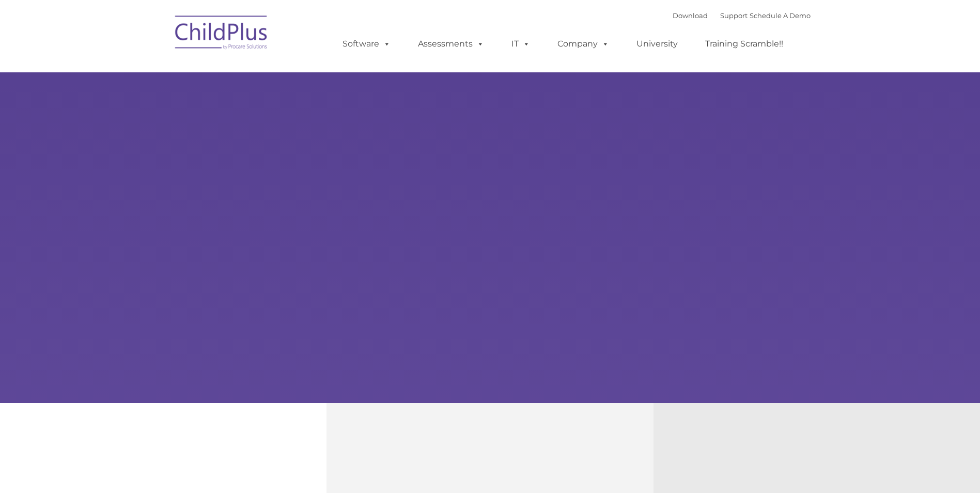  What do you see at coordinates (733, 15) in the screenshot?
I see `a: Support` at bounding box center [733, 15].